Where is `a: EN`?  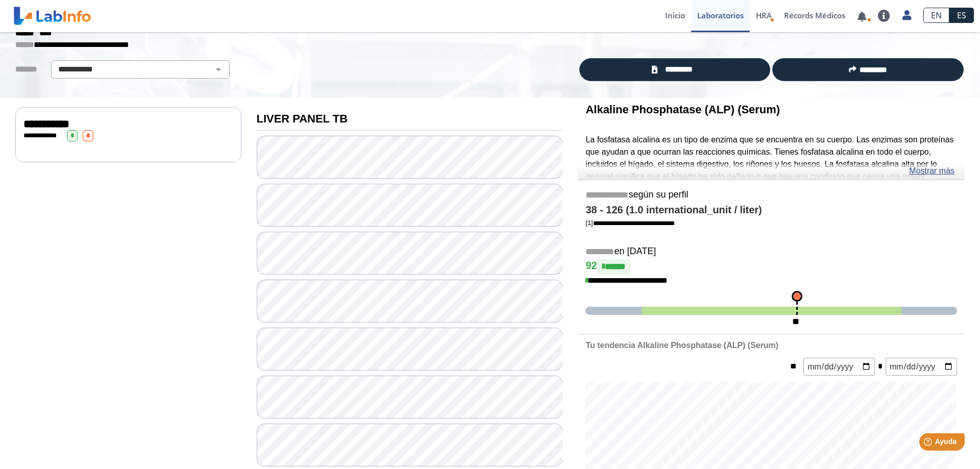 a: EN is located at coordinates (936, 15).